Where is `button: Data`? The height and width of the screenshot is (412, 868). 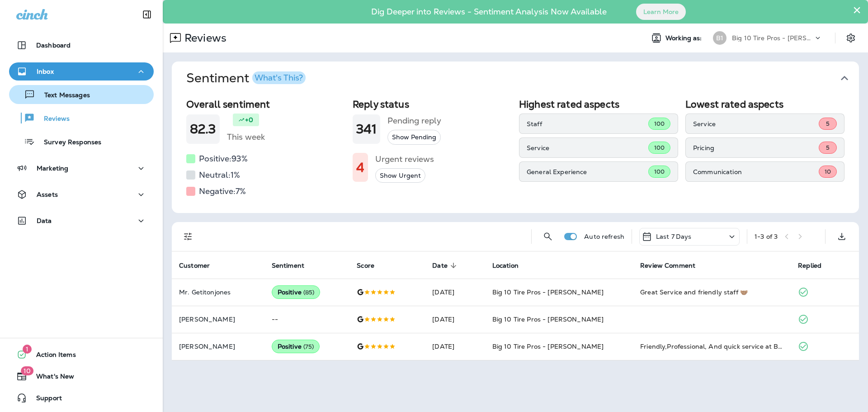 button: Data is located at coordinates (81, 221).